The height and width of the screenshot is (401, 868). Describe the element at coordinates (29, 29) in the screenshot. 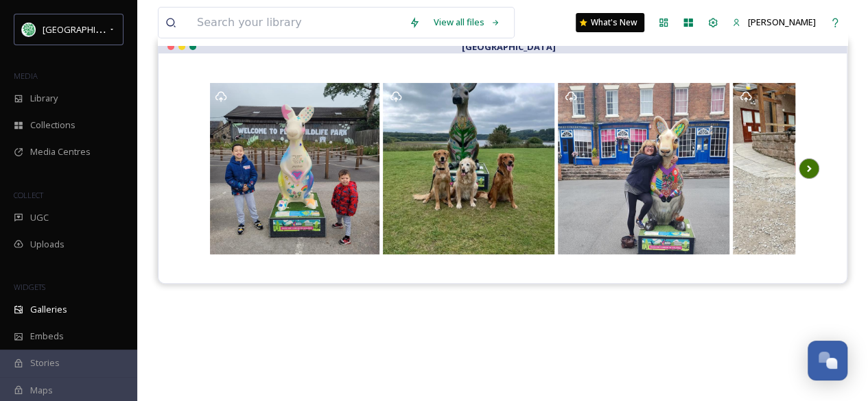

I see `img: Facebook%20Icon.png` at that location.